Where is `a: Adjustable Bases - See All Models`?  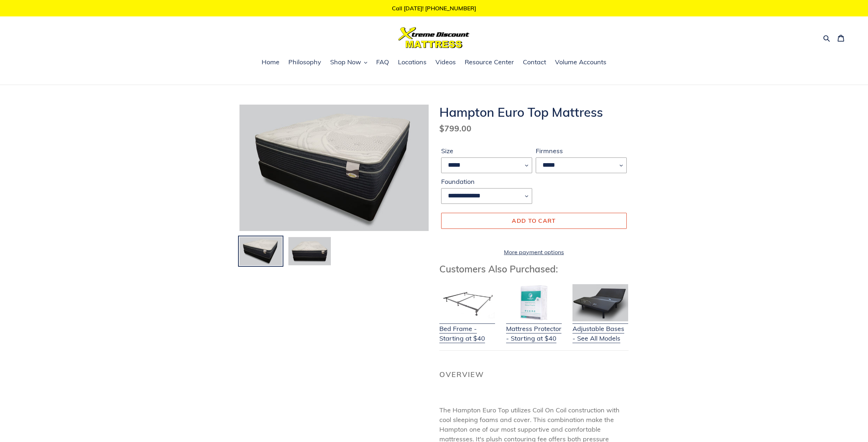
a: Adjustable Bases - See All Models is located at coordinates (601, 329).